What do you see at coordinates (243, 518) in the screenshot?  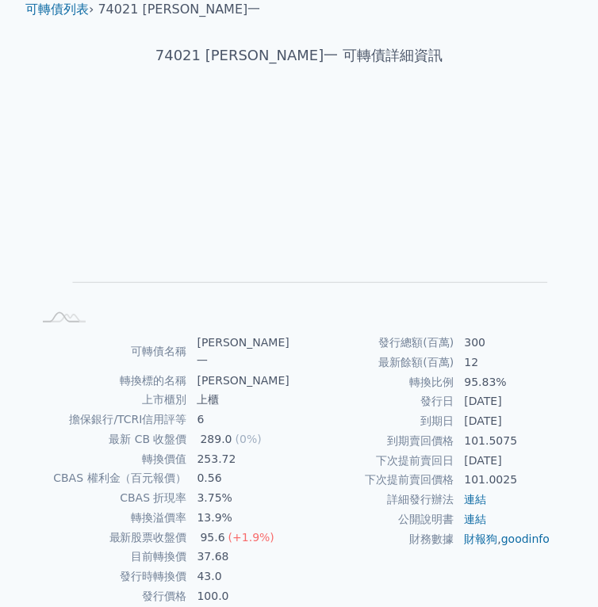 I see `td: 13.9%` at bounding box center [243, 518].